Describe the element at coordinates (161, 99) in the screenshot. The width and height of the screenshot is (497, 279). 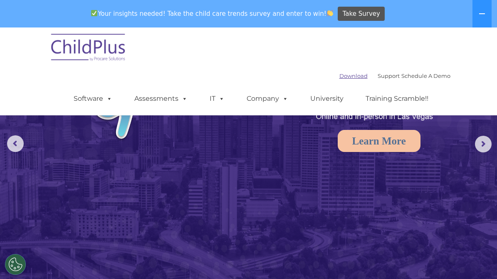
I see `a: Assessments` at that location.